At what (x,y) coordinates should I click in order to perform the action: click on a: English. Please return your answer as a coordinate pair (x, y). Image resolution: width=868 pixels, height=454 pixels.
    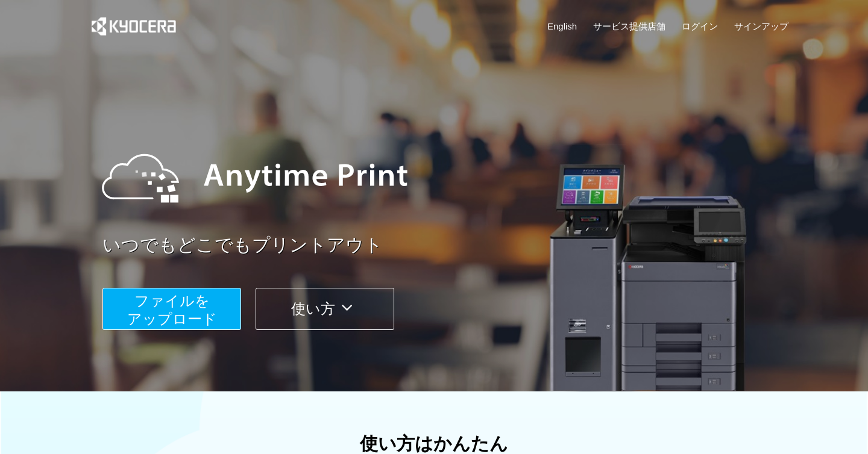
    Looking at the image, I should click on (562, 26).